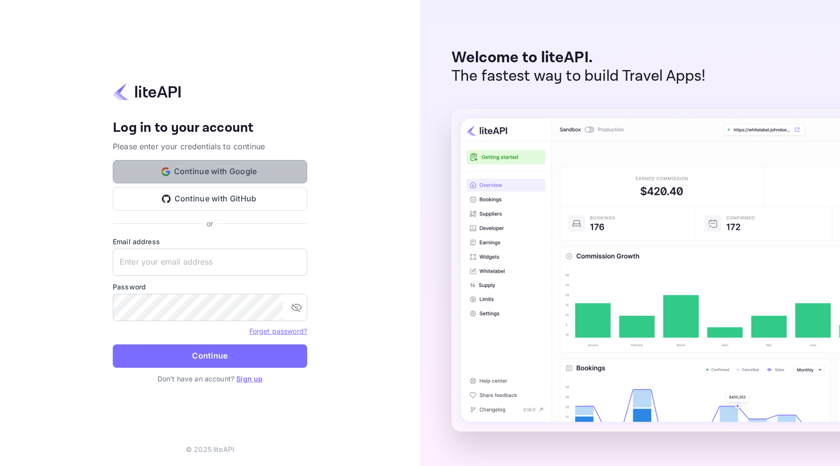  I want to click on button: Continue with GitHub, so click(210, 199).